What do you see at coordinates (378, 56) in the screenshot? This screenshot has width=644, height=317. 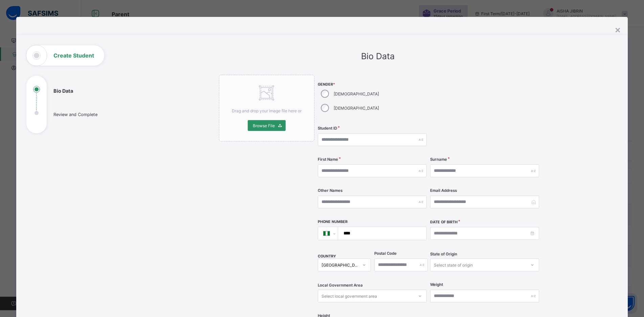 I see `span: Bio Data` at bounding box center [378, 56].